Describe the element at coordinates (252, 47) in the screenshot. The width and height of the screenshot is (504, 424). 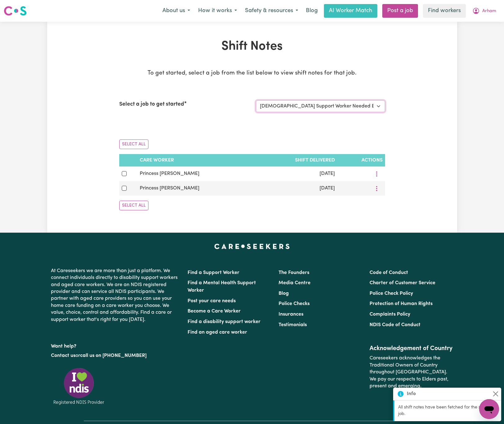
I see `h1: Shift Notes` at that location.